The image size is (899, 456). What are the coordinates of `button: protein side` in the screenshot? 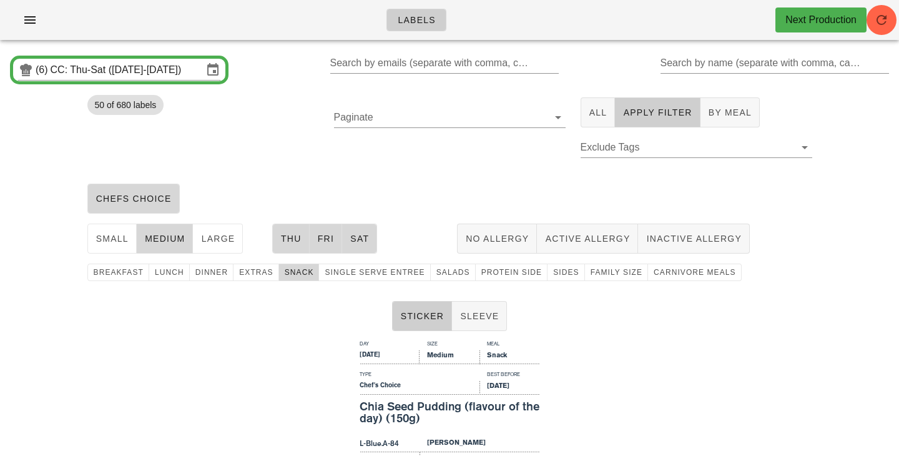 It's located at (512, 272).